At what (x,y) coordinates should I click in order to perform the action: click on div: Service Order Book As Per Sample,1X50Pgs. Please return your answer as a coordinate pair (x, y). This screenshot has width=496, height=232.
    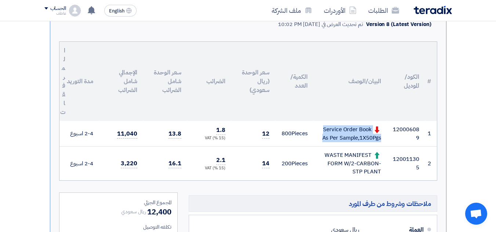
    Looking at the image, I should click on (350, 134).